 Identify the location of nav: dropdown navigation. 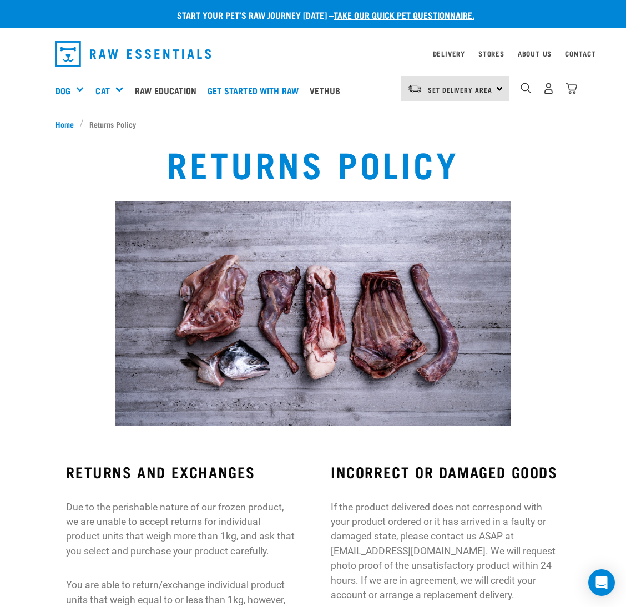
(313, 54).